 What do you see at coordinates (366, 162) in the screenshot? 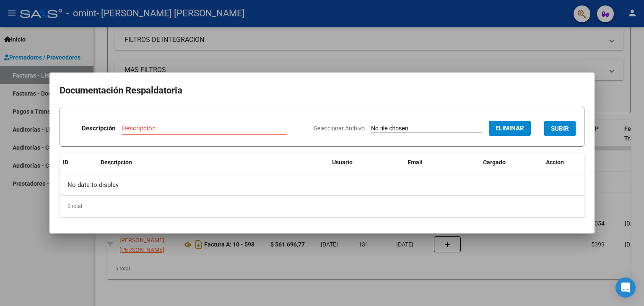
I see `datatable-header-cell: Usuario` at bounding box center [366, 162].